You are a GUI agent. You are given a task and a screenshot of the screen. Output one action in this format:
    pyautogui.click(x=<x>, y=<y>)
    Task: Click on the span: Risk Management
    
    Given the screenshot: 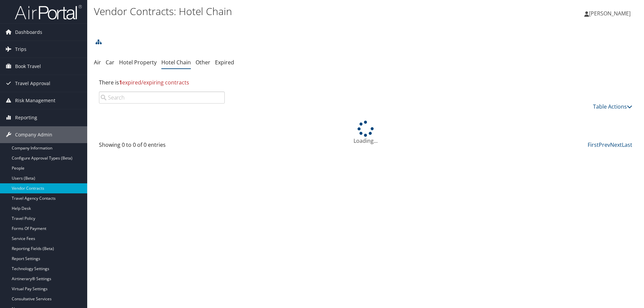 What is the action you would take?
    pyautogui.click(x=35, y=101)
    